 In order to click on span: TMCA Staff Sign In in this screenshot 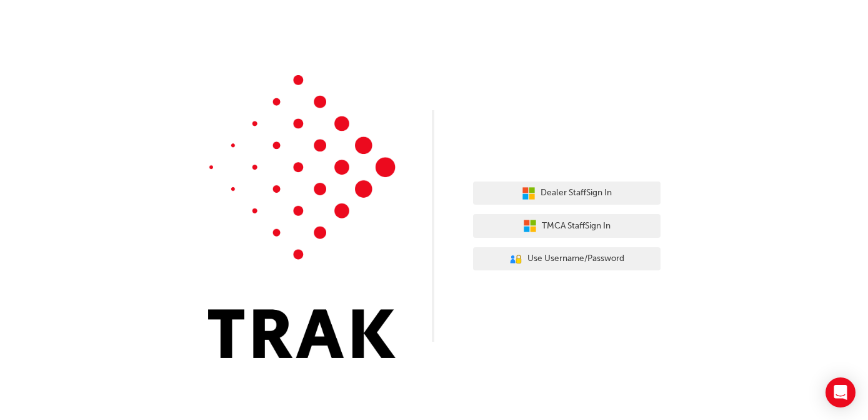, I will do `click(576, 226)`.